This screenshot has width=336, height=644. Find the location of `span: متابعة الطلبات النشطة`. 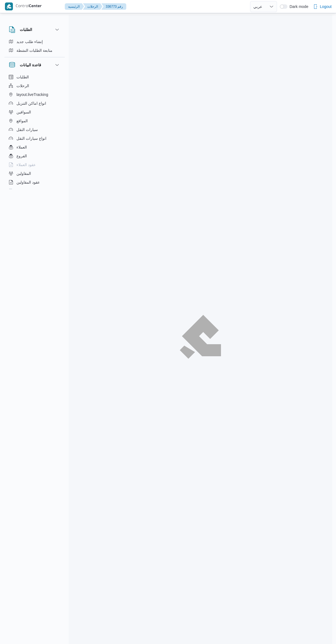

span: متابعة الطلبات النشطة is located at coordinates (34, 50).